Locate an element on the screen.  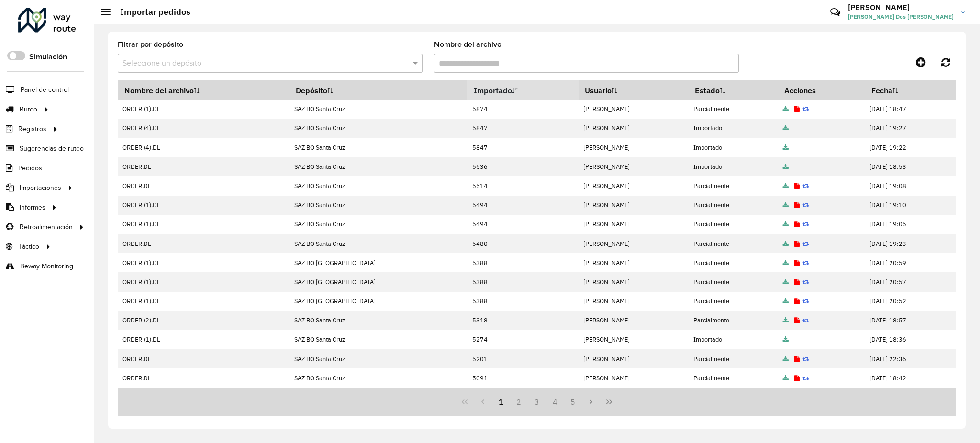
h2: Importar pedidos is located at coordinates (150, 12).